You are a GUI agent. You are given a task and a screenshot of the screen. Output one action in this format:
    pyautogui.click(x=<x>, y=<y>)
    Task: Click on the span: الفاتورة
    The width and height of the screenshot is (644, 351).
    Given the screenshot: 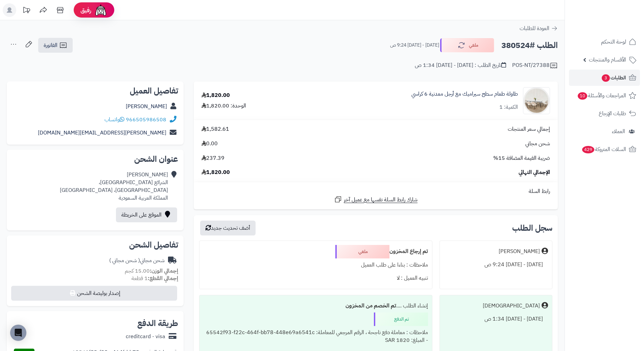 What is the action you would take?
    pyautogui.click(x=50, y=45)
    